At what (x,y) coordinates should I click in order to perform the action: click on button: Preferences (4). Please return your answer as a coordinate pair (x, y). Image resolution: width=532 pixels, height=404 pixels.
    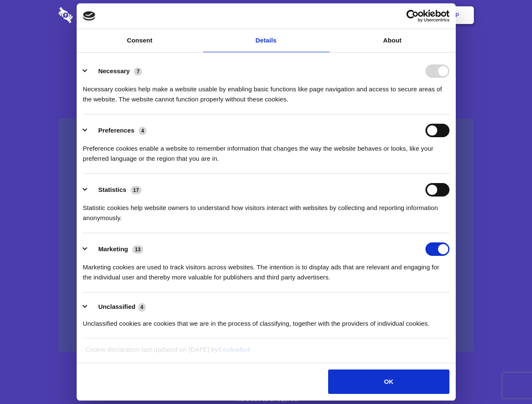
    Looking at the image, I should click on (117, 130).